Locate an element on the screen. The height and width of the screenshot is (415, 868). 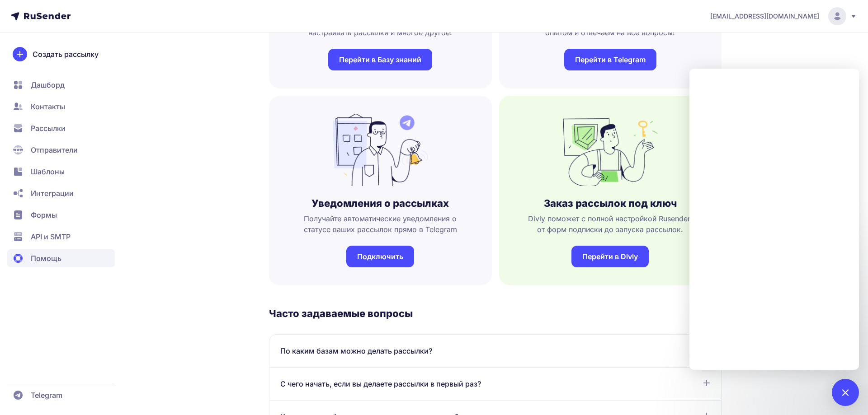
span: Telegram is located at coordinates (46, 395).